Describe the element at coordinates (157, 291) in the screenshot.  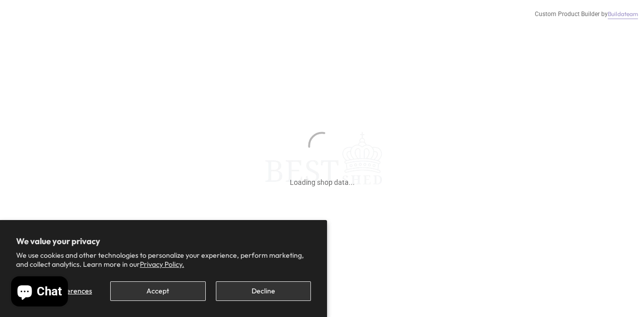
I see `button: Accept` at that location.